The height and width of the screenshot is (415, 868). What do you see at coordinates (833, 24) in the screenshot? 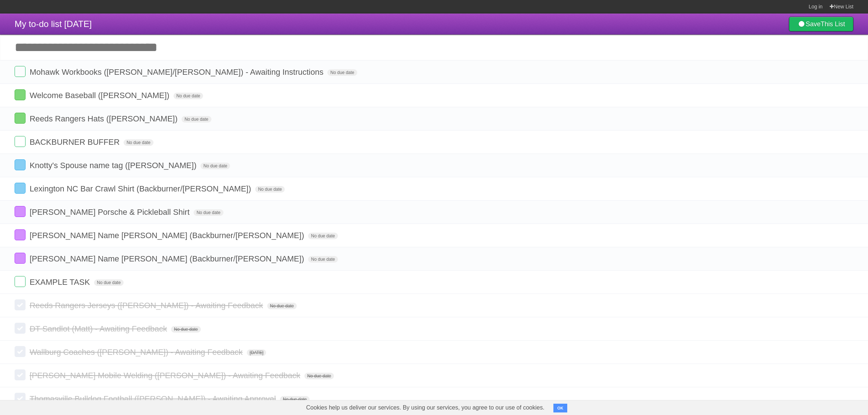
I see `b: This List` at bounding box center [833, 24].